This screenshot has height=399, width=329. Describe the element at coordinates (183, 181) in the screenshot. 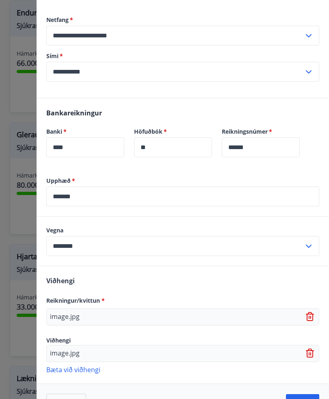

I see `label: Upphæð` at that location.